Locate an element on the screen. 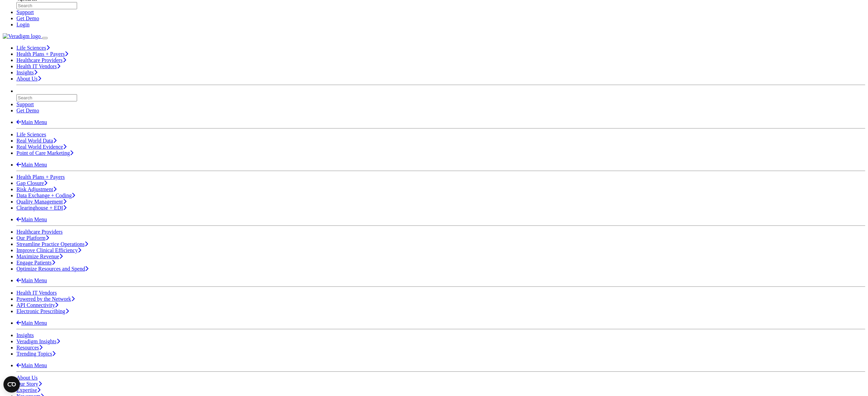  a: Point of Care Marketing is located at coordinates (45, 153).